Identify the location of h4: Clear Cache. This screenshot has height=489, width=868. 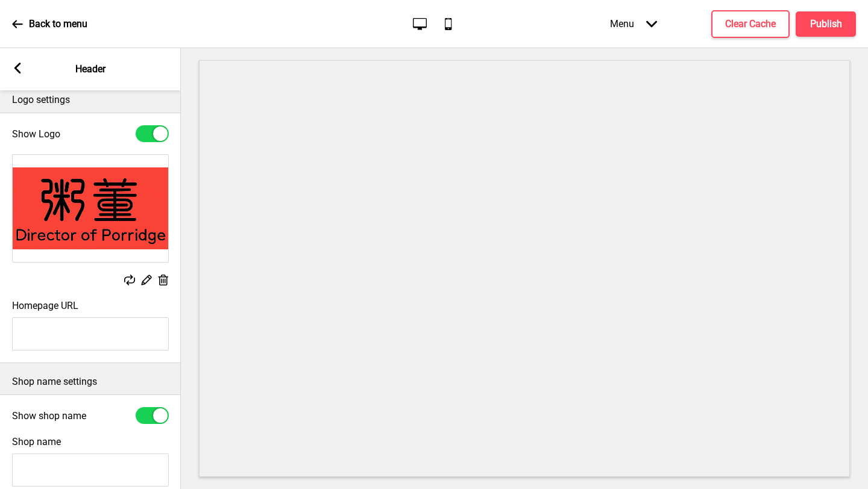
(750, 24).